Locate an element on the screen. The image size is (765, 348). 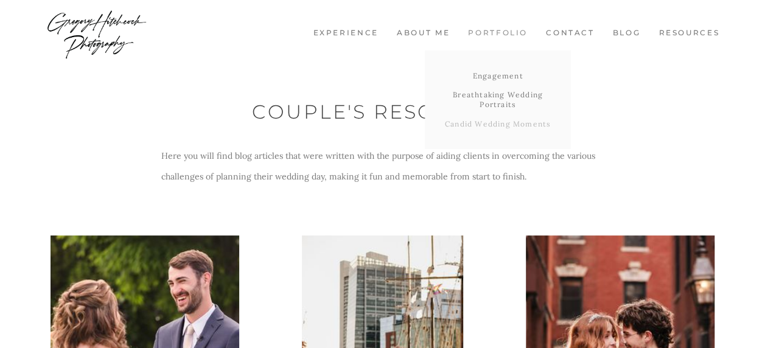
h1: couple's Resources is located at coordinates (383, 112).